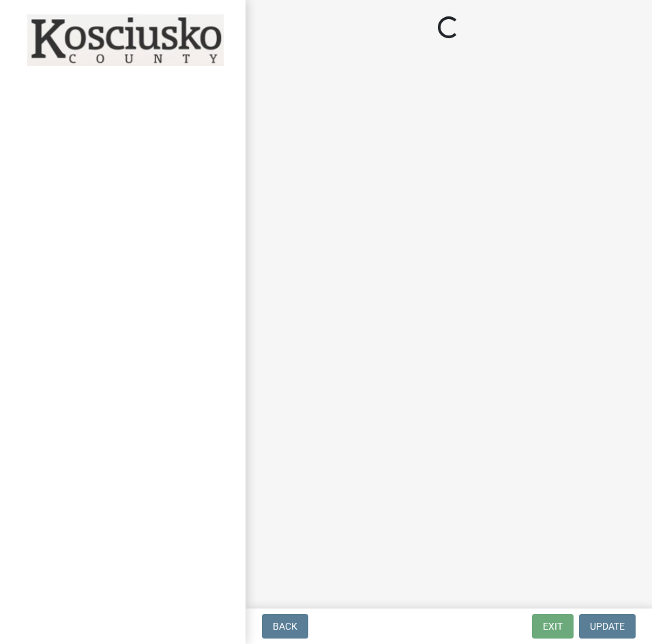 This screenshot has height=644, width=652. Describe the element at coordinates (553, 626) in the screenshot. I see `button: Exit` at that location.